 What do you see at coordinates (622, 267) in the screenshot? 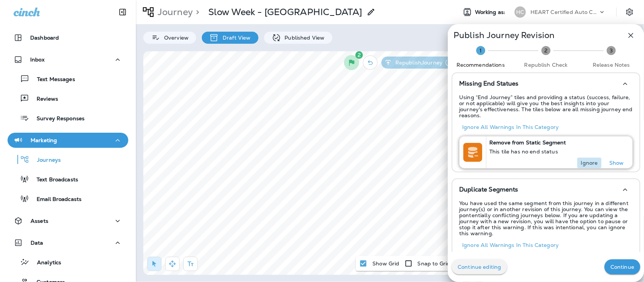
I see `button: Continue` at bounding box center [622, 267].